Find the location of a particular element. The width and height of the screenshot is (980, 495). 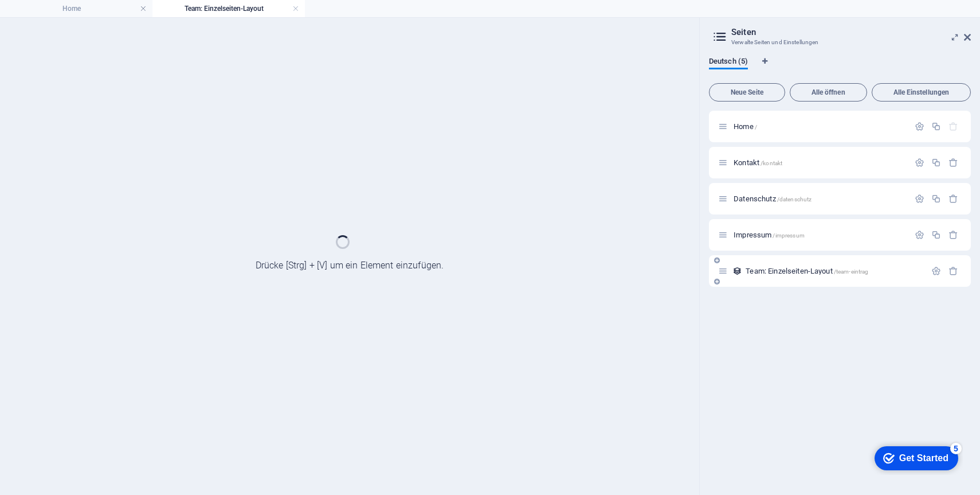

button: Alle öffnen is located at coordinates (829, 92).